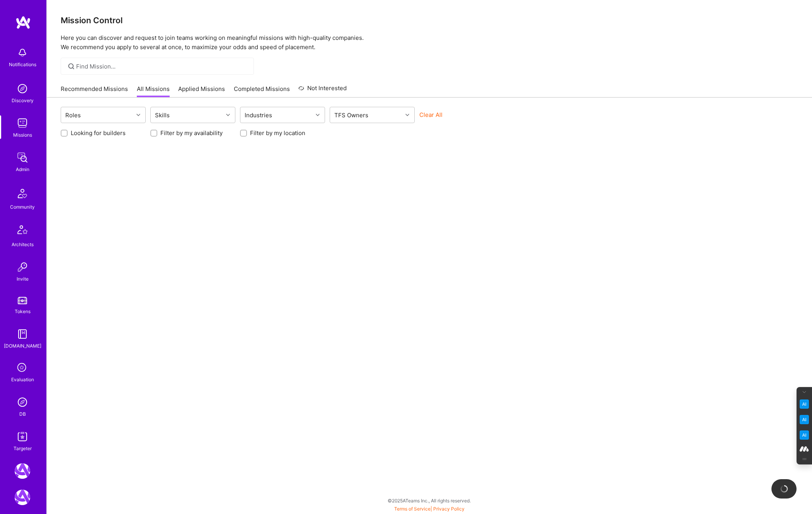 Image resolution: width=812 pixels, height=514 pixels. Describe the element at coordinates (22, 169) in the screenshot. I see `div: Admin` at that location.